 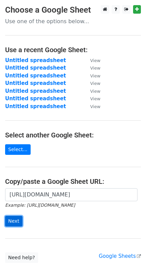 What do you see at coordinates (14, 221) in the screenshot?
I see `input: Next` at bounding box center [14, 221].